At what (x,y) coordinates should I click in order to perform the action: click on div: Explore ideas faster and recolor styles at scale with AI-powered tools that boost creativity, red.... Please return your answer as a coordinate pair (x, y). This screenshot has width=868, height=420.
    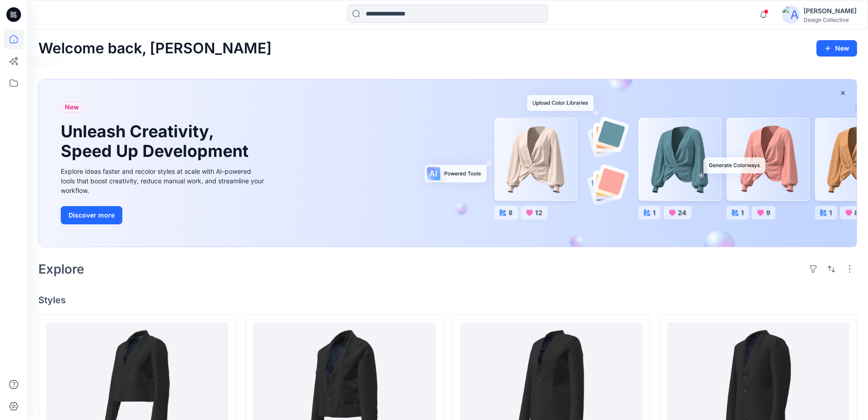
    Looking at the image, I should click on (163, 181).